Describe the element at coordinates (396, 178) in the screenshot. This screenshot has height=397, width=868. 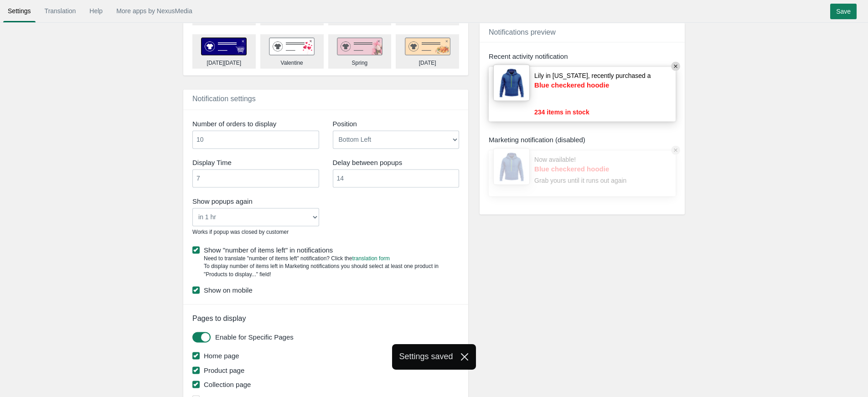
I see `input: Interval Time` at that location.